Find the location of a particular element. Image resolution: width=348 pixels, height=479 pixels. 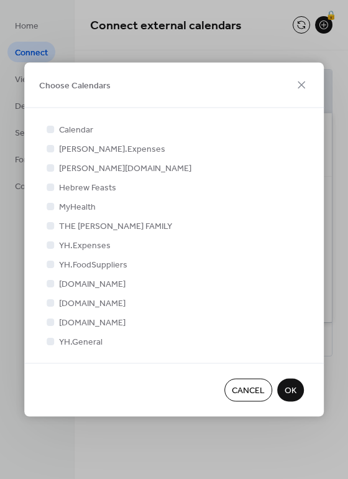

span: YH.FoodSuppliers is located at coordinates (93, 265).